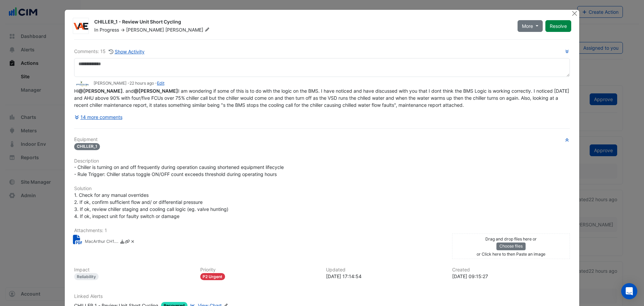 This screenshot has height=306, width=644. Describe the element at coordinates (101, 91) in the screenshot. I see `span: ccoyle@vaegroup.com.au [VAE Group]` at that location.